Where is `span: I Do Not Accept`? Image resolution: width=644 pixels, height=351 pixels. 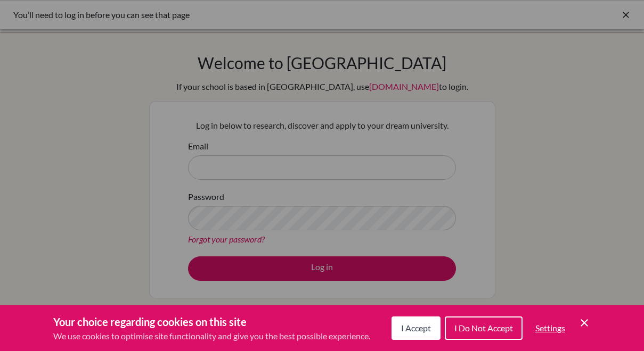 span: I Do Not Accept is located at coordinates (484, 328).